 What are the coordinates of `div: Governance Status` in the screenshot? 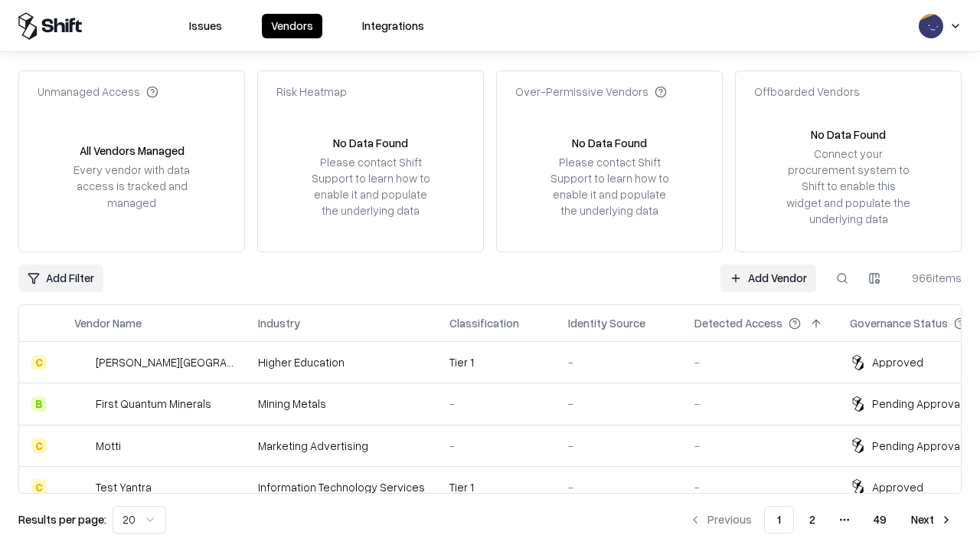 It's located at (898, 322).